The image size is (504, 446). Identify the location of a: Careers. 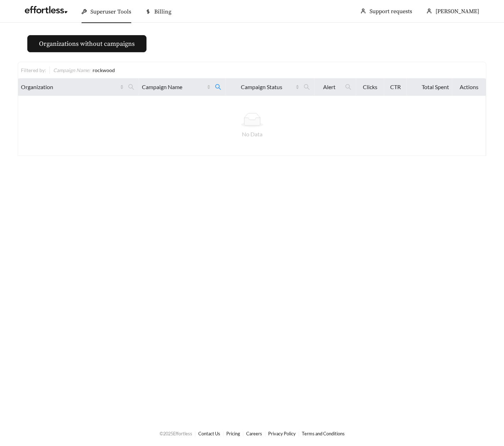
(254, 434).